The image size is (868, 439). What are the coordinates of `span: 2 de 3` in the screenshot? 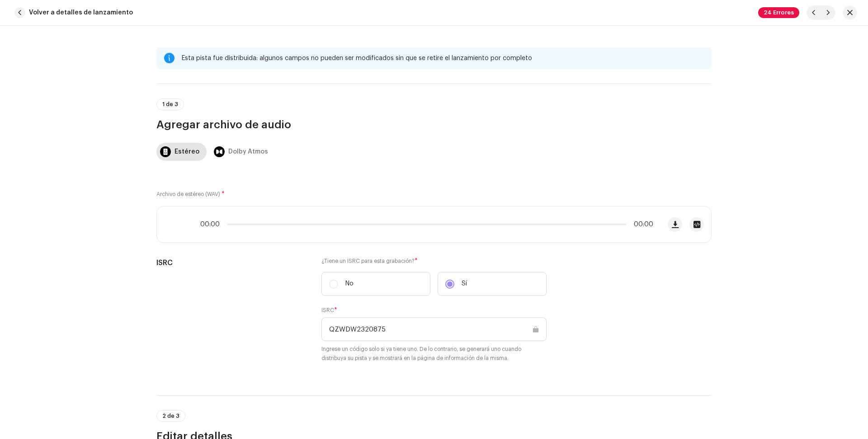 It's located at (171, 416).